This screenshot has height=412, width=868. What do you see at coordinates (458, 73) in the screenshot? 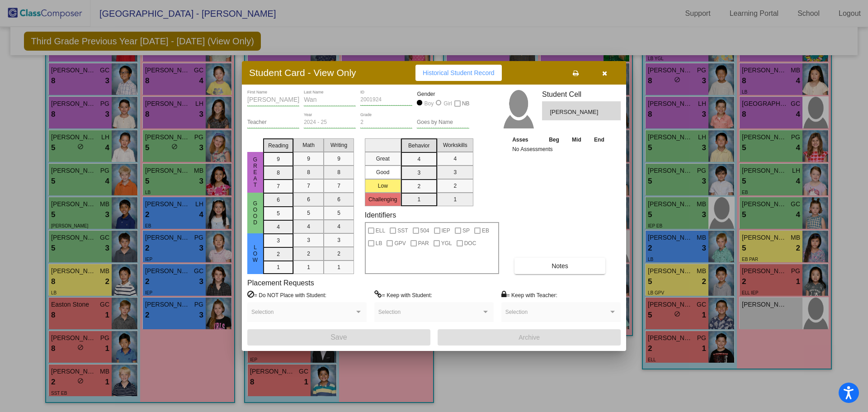
I see `span: Historical Student Record` at bounding box center [458, 73].